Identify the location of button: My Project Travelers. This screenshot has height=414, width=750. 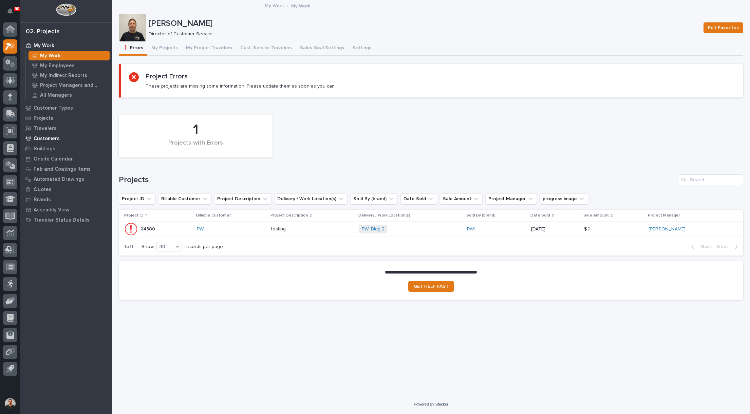
(209, 49).